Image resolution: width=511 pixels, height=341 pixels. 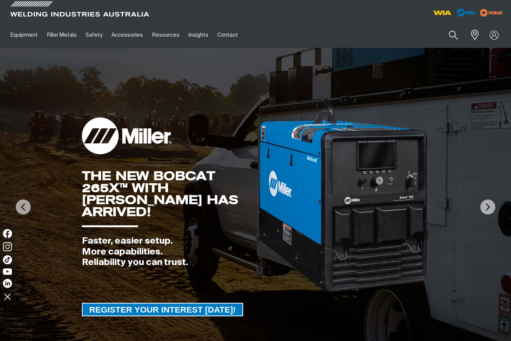 What do you see at coordinates (193, 35) in the screenshot?
I see `nav: Main` at bounding box center [193, 35].